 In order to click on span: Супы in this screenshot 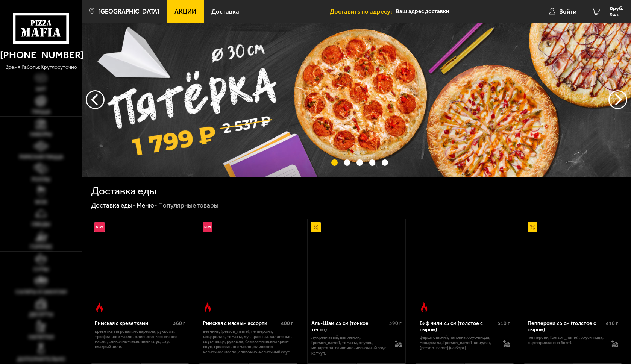, I will do `click(41, 269)`.